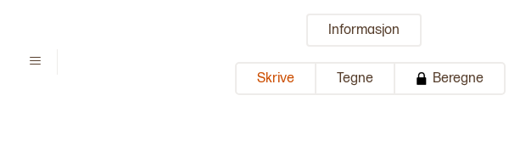 The width and height of the screenshot is (509, 163). What do you see at coordinates (364, 30) in the screenshot?
I see `button: Informasjon` at bounding box center [364, 30].